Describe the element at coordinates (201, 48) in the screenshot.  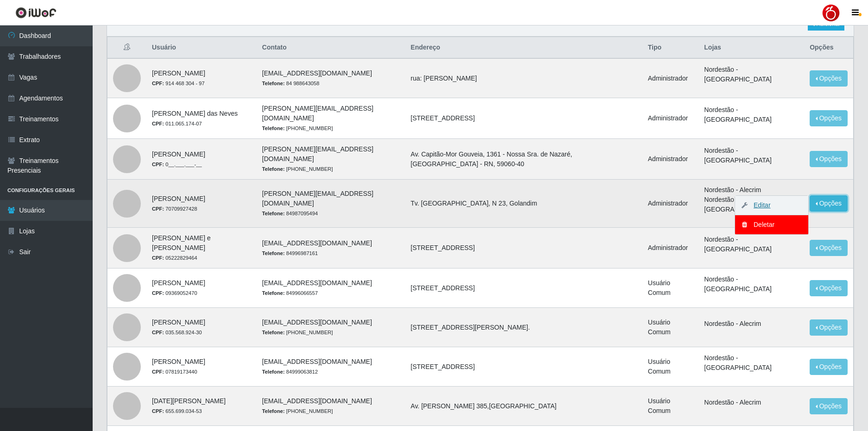
I see `th: Usuário` at that location.